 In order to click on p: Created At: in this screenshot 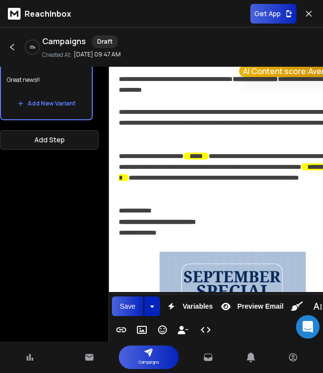, I will do `click(57, 55)`.